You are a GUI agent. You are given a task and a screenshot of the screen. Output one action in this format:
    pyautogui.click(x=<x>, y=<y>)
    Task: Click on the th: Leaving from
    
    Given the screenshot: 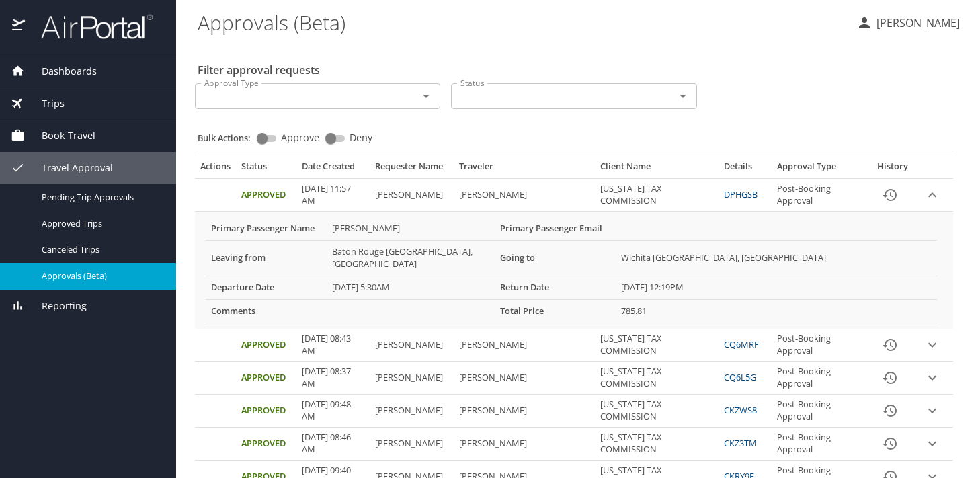 What is the action you would take?
    pyautogui.click(x=266, y=257)
    